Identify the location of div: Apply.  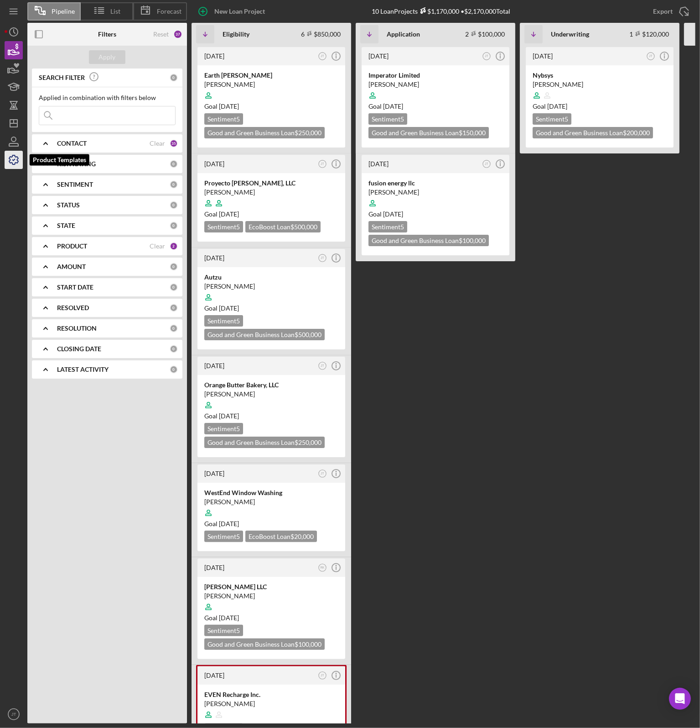
(107, 57).